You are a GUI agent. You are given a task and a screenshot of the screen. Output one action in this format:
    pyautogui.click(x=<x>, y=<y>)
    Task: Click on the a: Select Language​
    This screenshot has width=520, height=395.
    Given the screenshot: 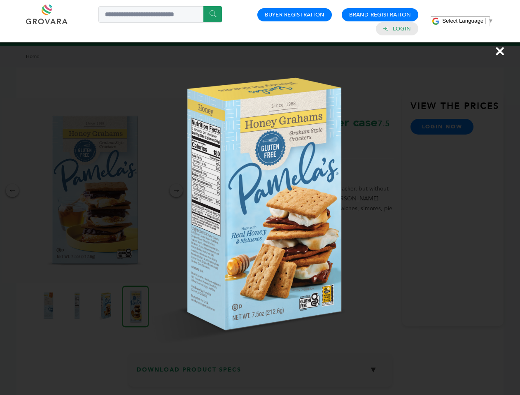 What is the action you would take?
    pyautogui.click(x=468, y=21)
    